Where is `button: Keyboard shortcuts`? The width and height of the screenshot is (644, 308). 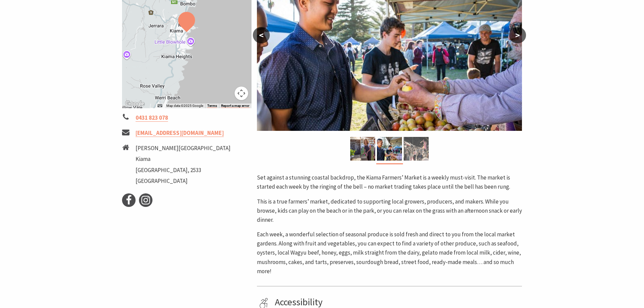
button: Keyboard shortcuts is located at coordinates (160, 106).